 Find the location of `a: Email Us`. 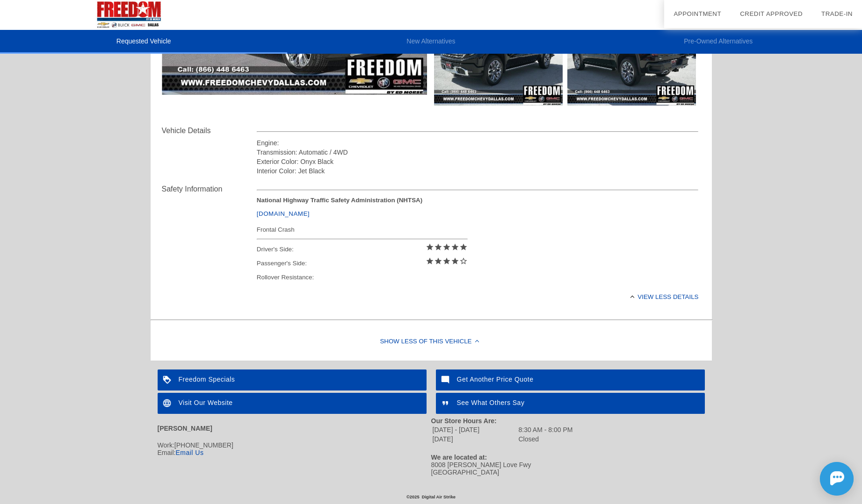

a: Email Us is located at coordinates (189, 453).